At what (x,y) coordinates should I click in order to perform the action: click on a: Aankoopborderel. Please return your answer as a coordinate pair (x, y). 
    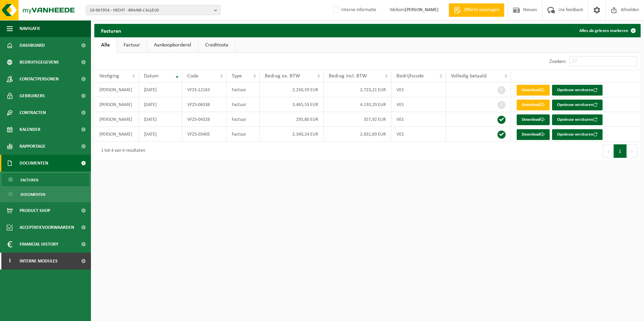
    Looking at the image, I should click on (173, 45).